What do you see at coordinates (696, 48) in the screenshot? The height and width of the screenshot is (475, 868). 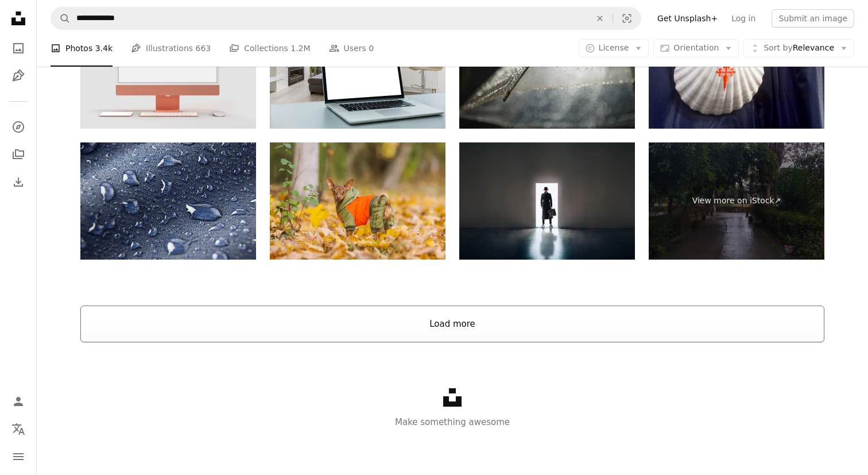 I see `button: Orientation` at bounding box center [696, 48].